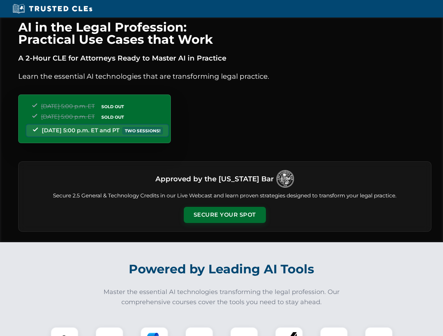 The width and height of the screenshot is (443, 336). Describe the element at coordinates (225, 76) in the screenshot. I see `p: Learn the essential AI technologies that are transforming legal practice.` at that location.